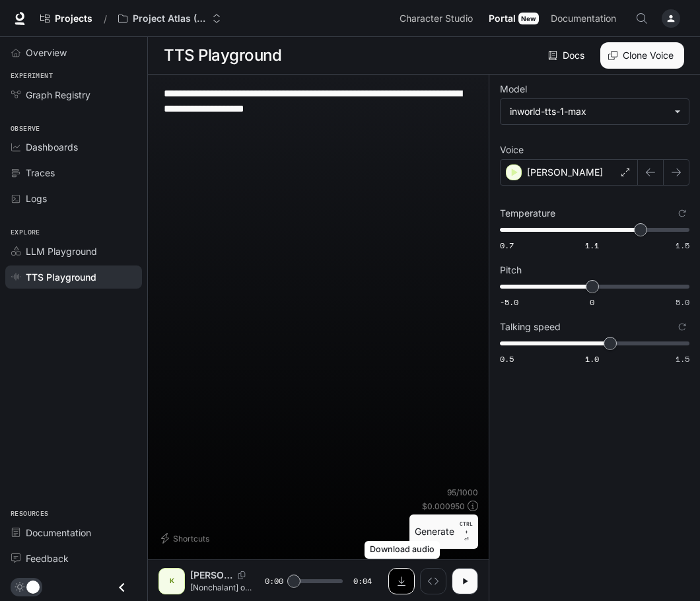 The image size is (700, 601). Describe the element at coordinates (73, 198) in the screenshot. I see `a: Logs` at that location.